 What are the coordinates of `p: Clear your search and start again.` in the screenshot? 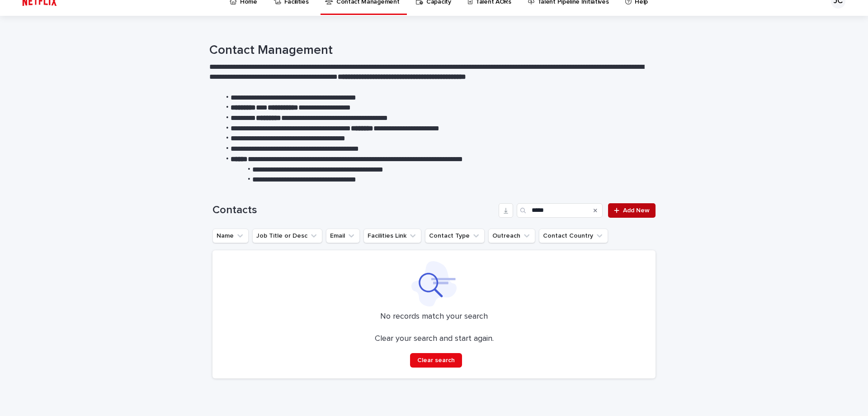 It's located at (434, 339).